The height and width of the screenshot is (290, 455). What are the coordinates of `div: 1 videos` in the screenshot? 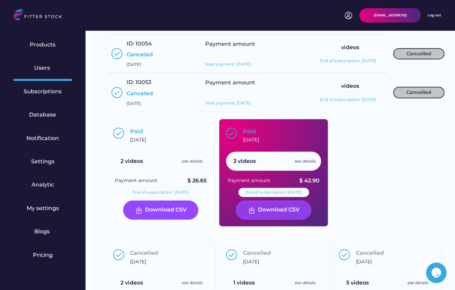 It's located at (244, 283).